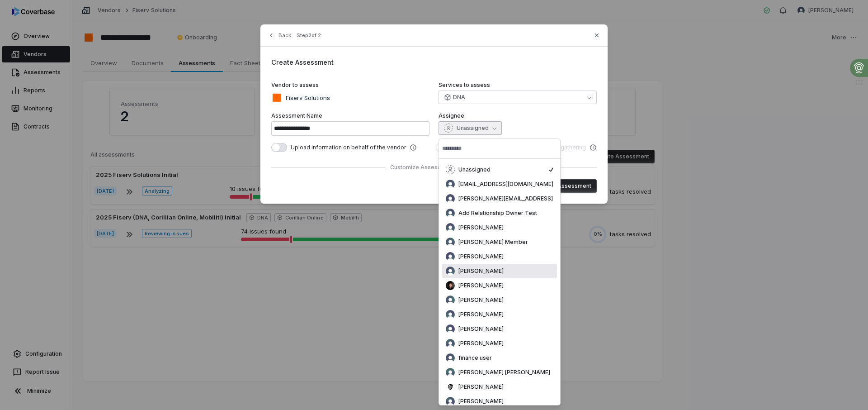 This screenshot has width=868, height=410. Describe the element at coordinates (475, 358) in the screenshot. I see `span: finance user` at that location.